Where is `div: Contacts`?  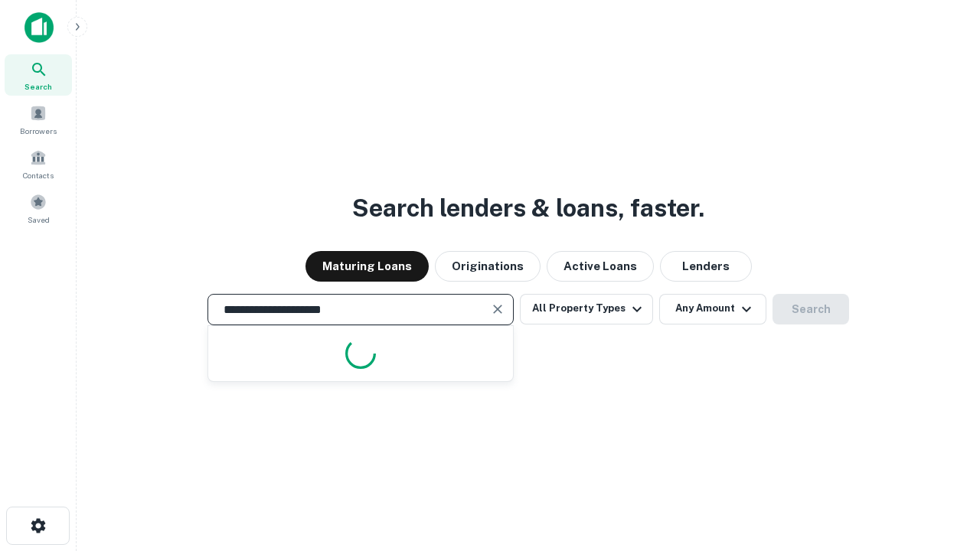 div: Contacts is located at coordinates (38, 164).